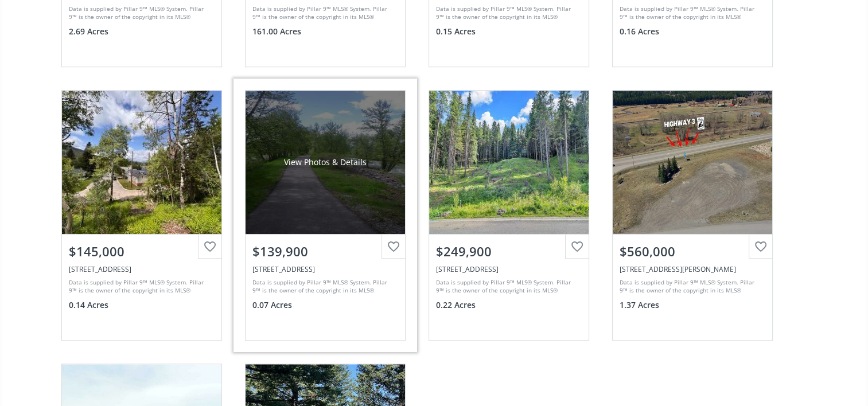  I want to click on div: $249,900, so click(509, 251).